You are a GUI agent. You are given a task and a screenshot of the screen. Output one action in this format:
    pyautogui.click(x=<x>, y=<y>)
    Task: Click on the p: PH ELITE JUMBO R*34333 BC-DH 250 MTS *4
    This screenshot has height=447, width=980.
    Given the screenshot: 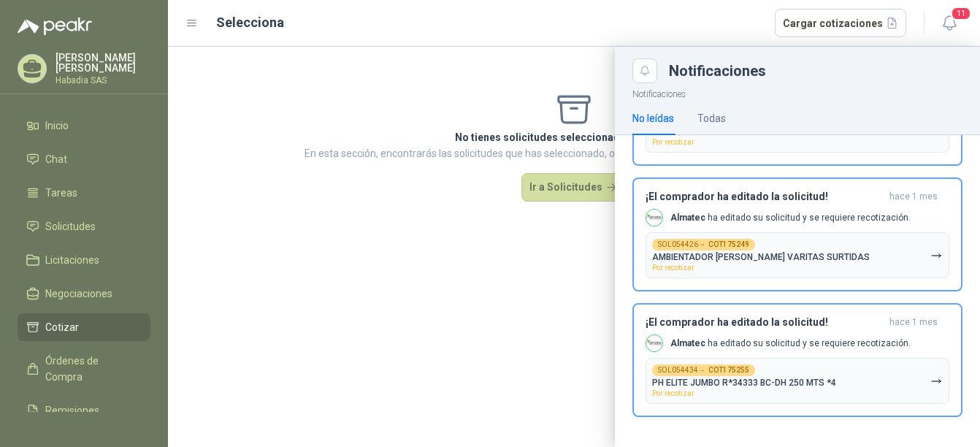 What is the action you would take?
    pyautogui.click(x=744, y=383)
    